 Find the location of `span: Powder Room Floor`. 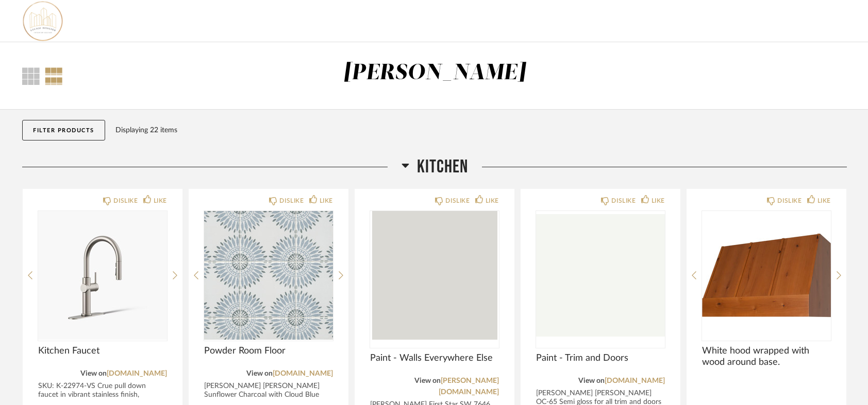

span: Powder Room Floor is located at coordinates (268, 351).